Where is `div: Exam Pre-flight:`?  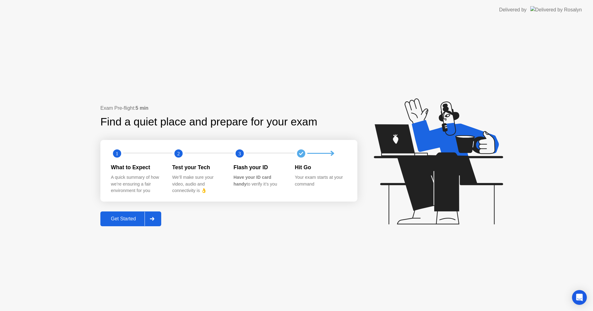
div: Exam Pre-flight: is located at coordinates (229, 108).